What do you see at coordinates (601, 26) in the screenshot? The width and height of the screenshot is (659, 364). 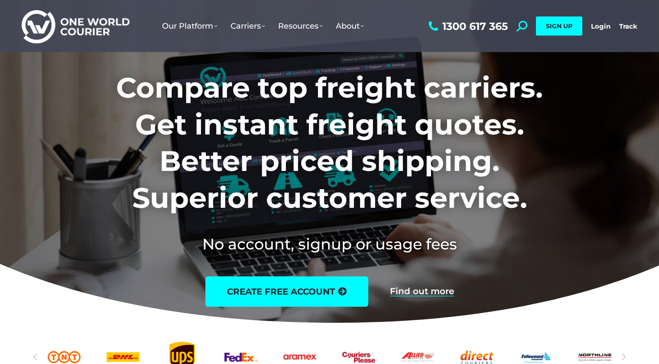 I see `a: Login` at bounding box center [601, 26].